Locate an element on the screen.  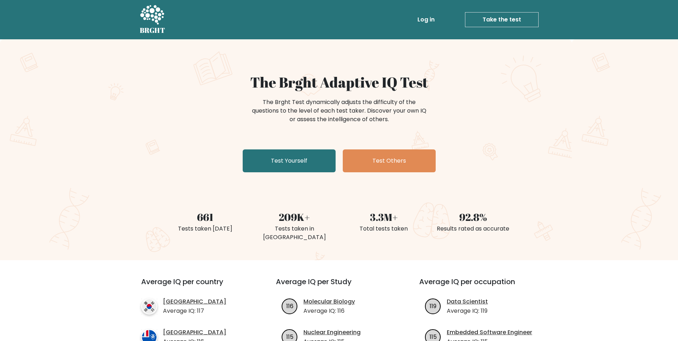
h3: Average IQ per country is located at coordinates (195, 286).